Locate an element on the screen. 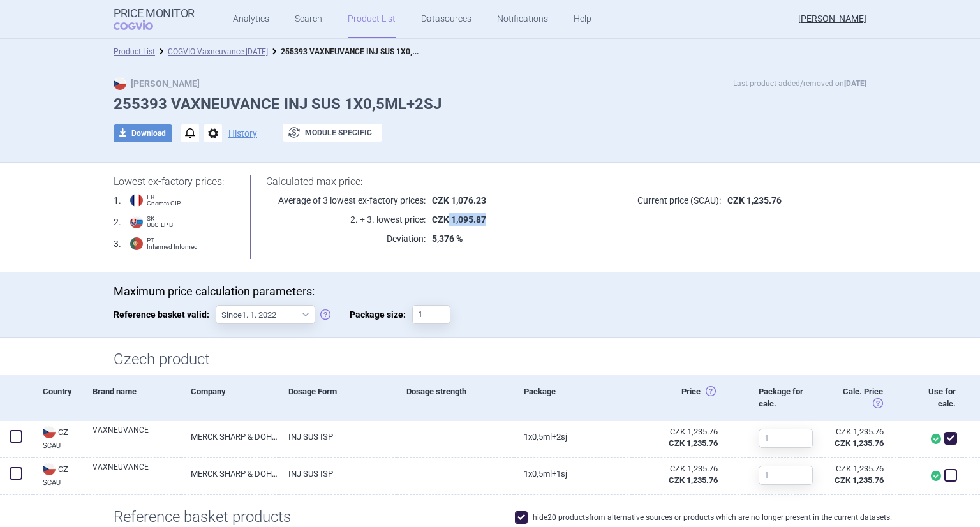 The image size is (980, 527). span: SK UUC-LP B is located at coordinates (160, 222).